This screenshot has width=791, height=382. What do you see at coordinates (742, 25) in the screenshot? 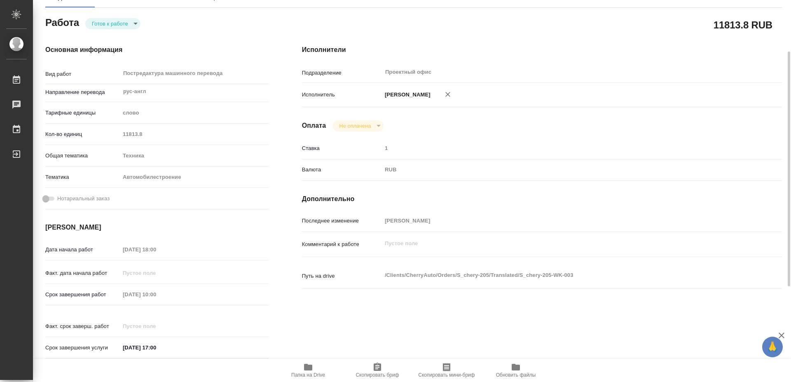
I see `h2: 11813.8 RUB` at bounding box center [742, 25].